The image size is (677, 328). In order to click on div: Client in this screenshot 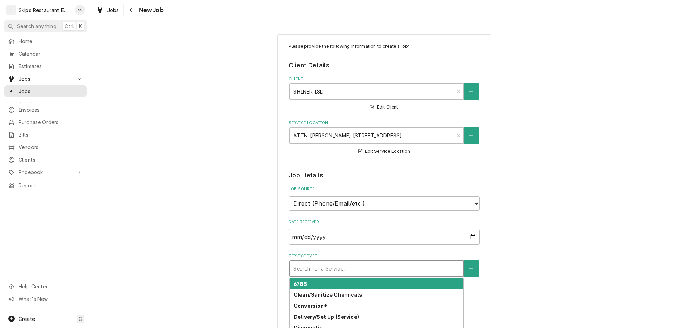, I will do `click(384, 94)`.